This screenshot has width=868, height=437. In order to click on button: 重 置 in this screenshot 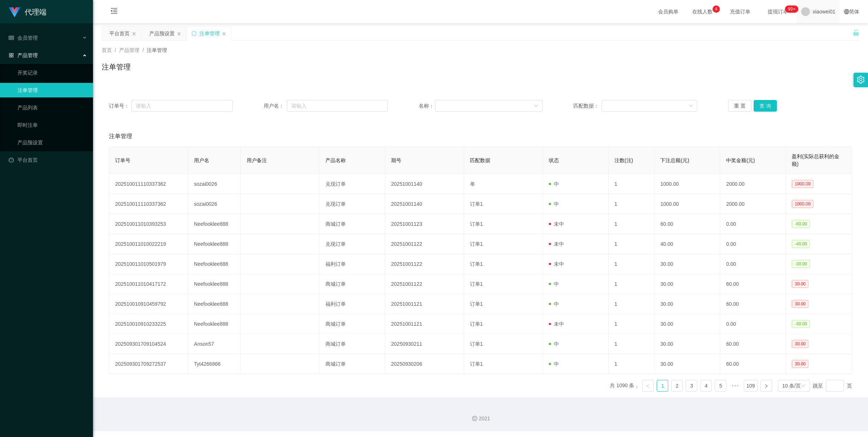, I will do `click(740, 106)`.